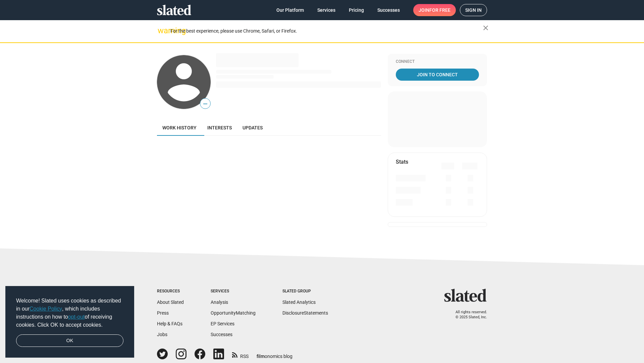 This screenshot has width=644, height=363. I want to click on a: RSS, so click(240, 354).